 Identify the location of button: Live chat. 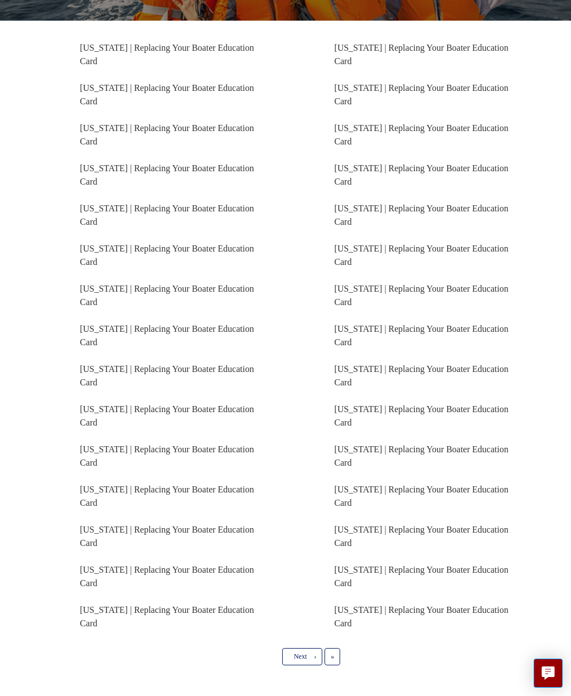
(548, 673).